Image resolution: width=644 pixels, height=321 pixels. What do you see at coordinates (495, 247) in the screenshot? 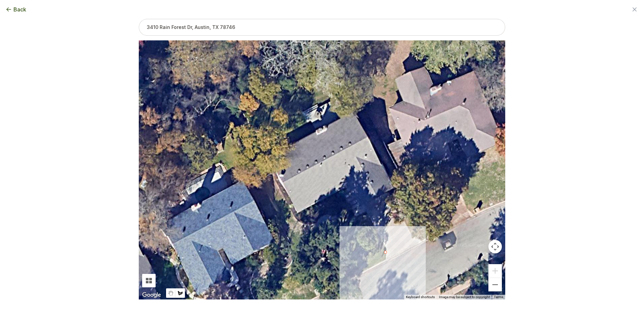
I see `button: Map camera controls` at bounding box center [495, 247].